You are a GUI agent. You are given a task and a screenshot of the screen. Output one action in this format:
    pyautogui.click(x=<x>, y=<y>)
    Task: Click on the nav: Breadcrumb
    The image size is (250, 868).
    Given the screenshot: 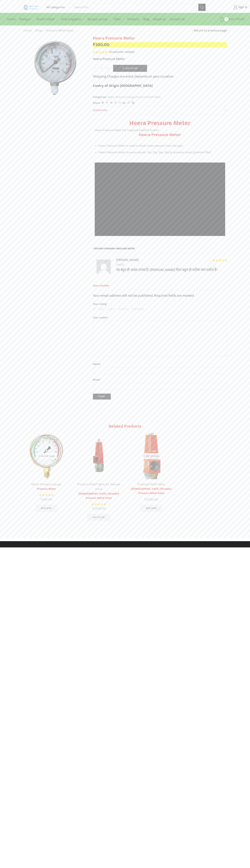 What is the action you would take?
    pyautogui.click(x=49, y=31)
    